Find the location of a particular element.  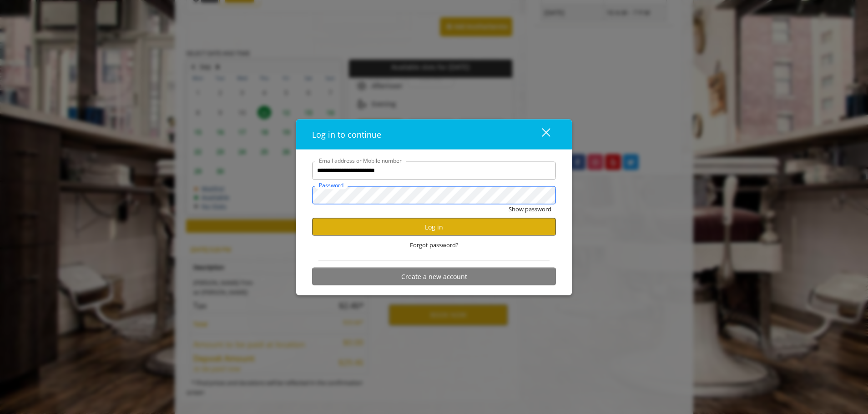

span: Log in to continue is located at coordinates (347, 134).